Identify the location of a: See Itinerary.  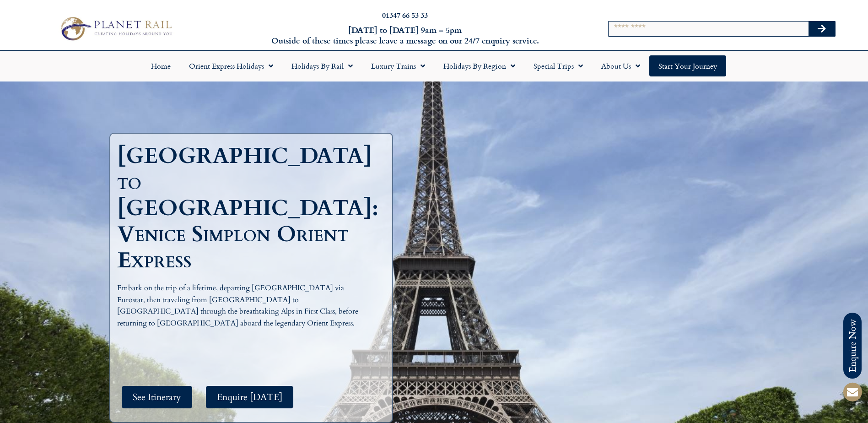
(157, 397).